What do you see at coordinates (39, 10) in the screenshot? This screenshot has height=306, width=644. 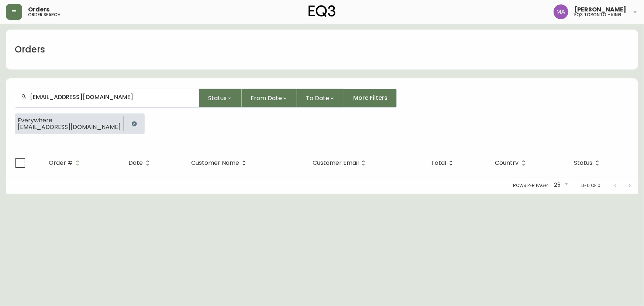 I see `span: Orders` at bounding box center [39, 10].